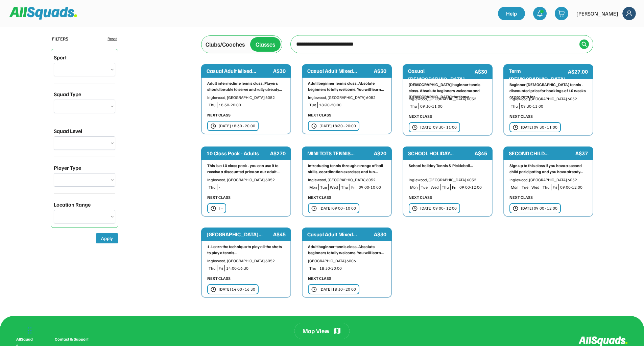  I want to click on div: Classes, so click(265, 44).